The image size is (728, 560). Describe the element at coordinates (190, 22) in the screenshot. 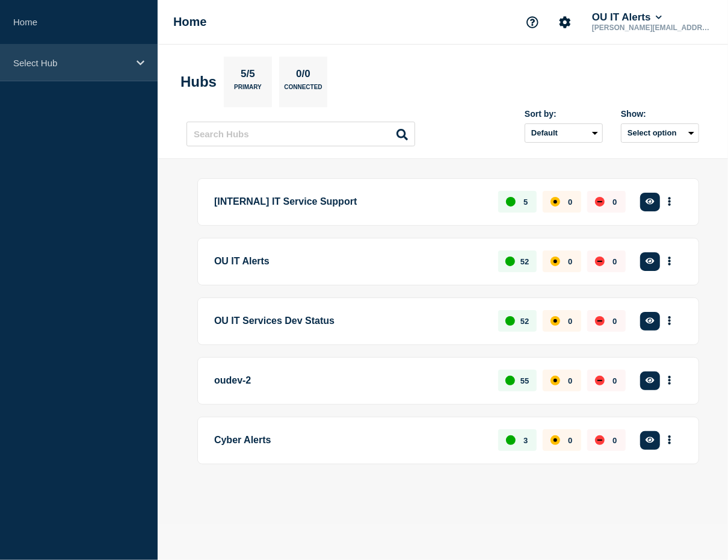

I see `h1: Home` at that location.